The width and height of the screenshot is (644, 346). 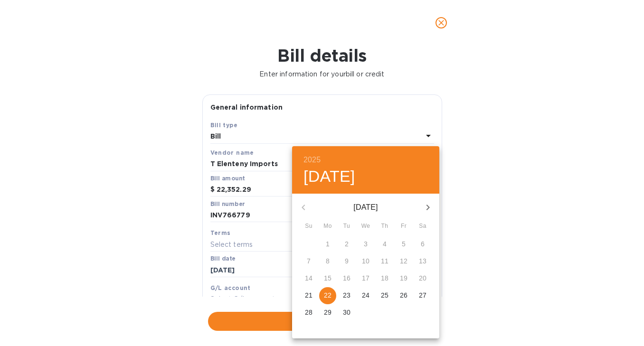 What do you see at coordinates (312, 160) in the screenshot?
I see `button: 2025` at bounding box center [312, 160].